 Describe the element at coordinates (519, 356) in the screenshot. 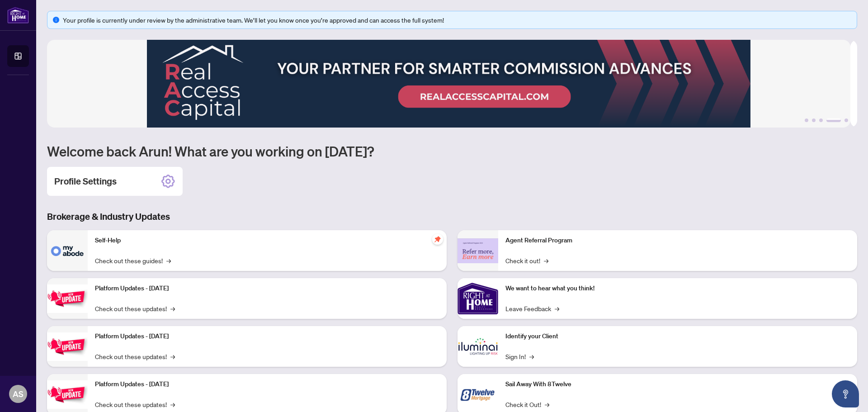

I see `a: Sign In!→` at that location.